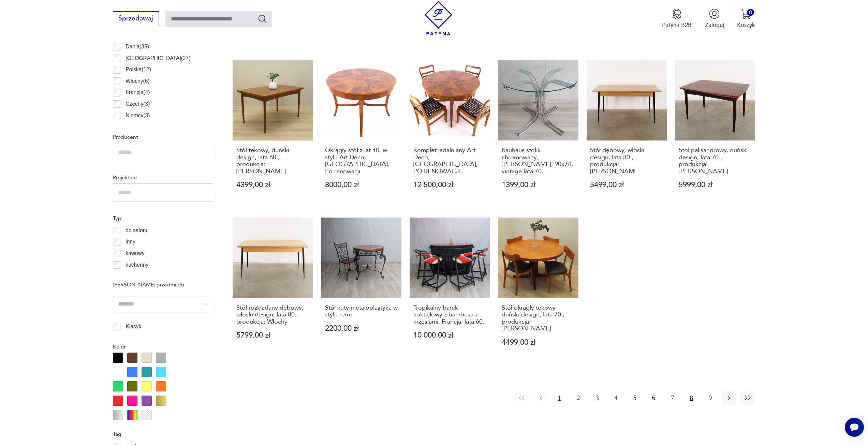  What do you see at coordinates (715, 185) in the screenshot?
I see `p: 5999,00 zł` at bounding box center [715, 185].